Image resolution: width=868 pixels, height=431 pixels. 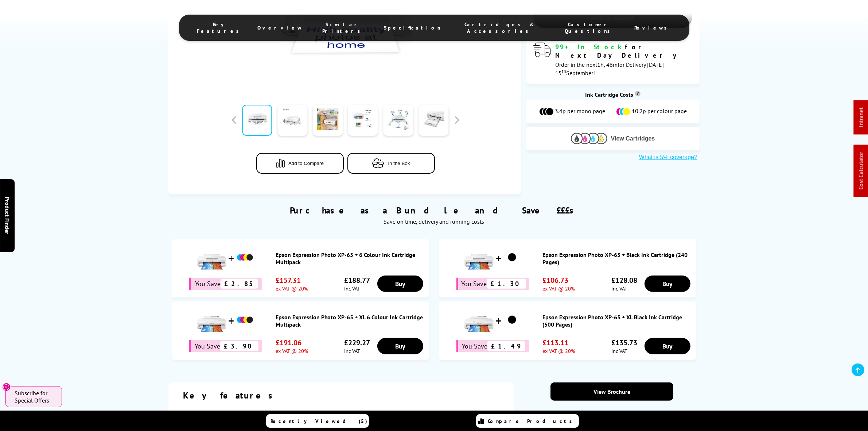 I want to click on a: Cost Calculator, so click(x=861, y=171).